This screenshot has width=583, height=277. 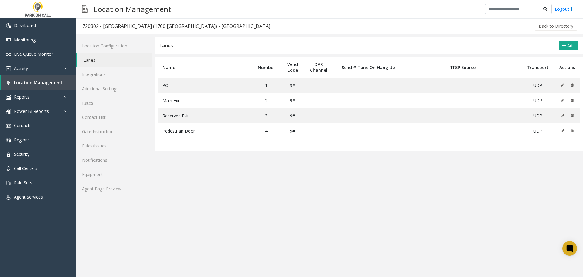 What do you see at coordinates (25, 25) in the screenshot?
I see `span: Dashboard` at bounding box center [25, 25].